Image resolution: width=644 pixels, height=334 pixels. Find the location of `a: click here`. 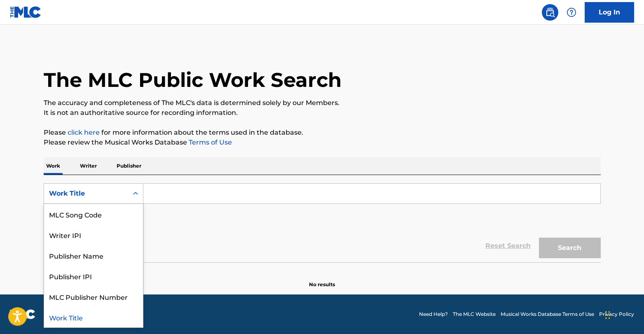

a: click here is located at coordinates (84, 132).